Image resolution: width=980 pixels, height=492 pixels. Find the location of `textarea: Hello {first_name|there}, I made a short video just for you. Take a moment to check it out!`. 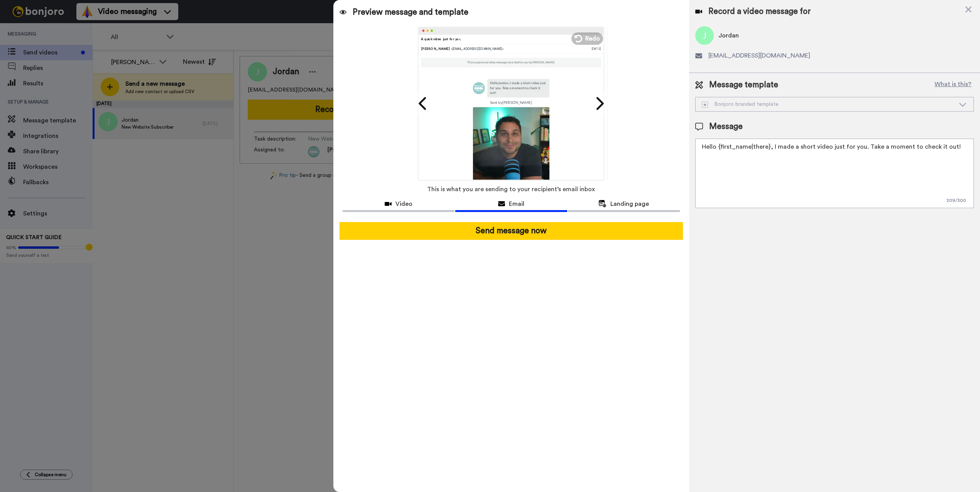

textarea: Hello {first_name|there}, I made a short video just for you. Take a moment to check it out! is located at coordinates (834, 174).